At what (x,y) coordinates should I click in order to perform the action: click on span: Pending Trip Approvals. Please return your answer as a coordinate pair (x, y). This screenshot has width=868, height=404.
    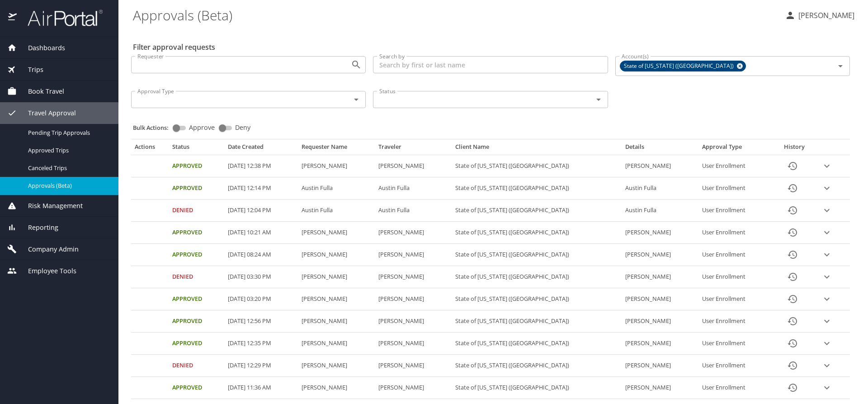
    Looking at the image, I should click on (68, 132).